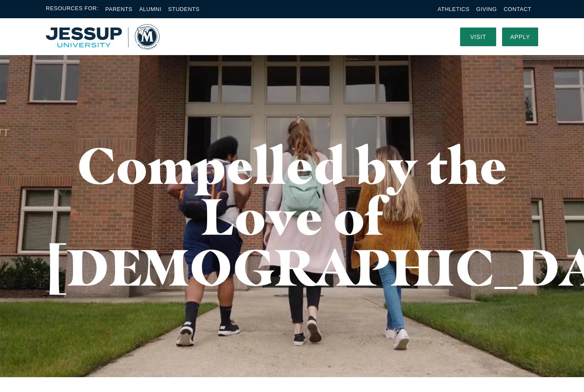  I want to click on a: Apply, so click(520, 37).